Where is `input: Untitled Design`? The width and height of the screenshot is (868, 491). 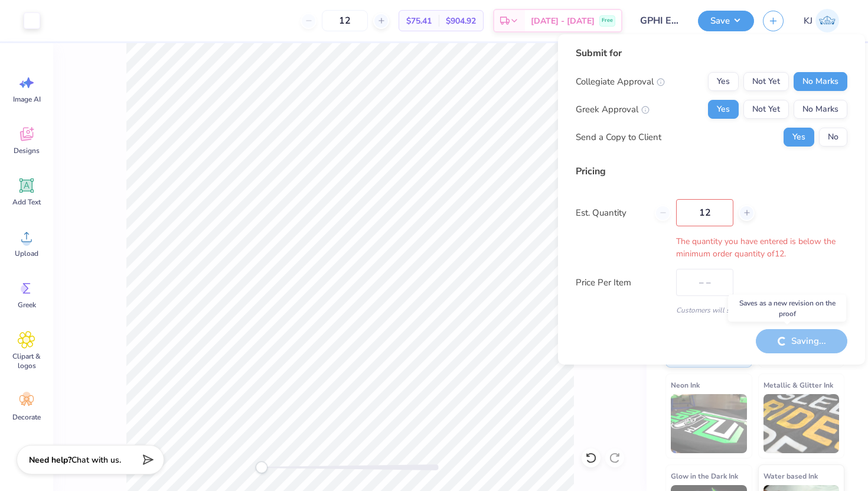 input: Untitled Design is located at coordinates (660, 21).